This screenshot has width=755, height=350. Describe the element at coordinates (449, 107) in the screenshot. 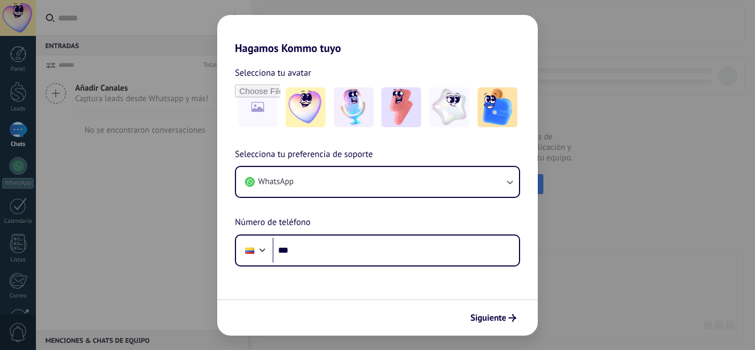

I see `img: -4.jpeg` at that location.